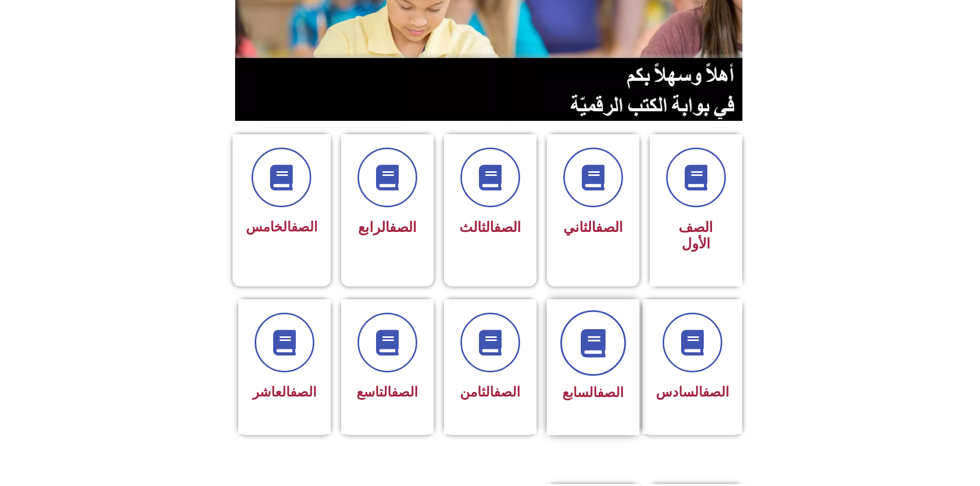 The image size is (980, 486). I want to click on span: الثاني, so click(593, 227).